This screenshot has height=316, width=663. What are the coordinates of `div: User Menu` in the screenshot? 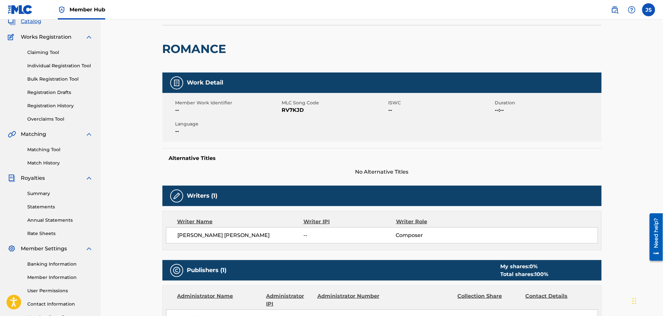 It's located at (649, 10).